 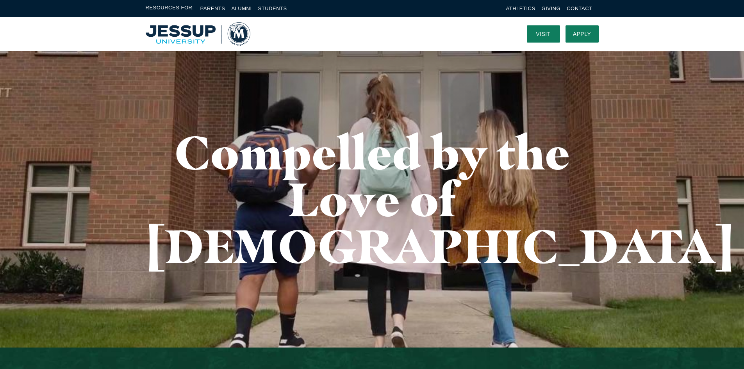 I want to click on img: Multnomah University Logo, so click(x=198, y=34).